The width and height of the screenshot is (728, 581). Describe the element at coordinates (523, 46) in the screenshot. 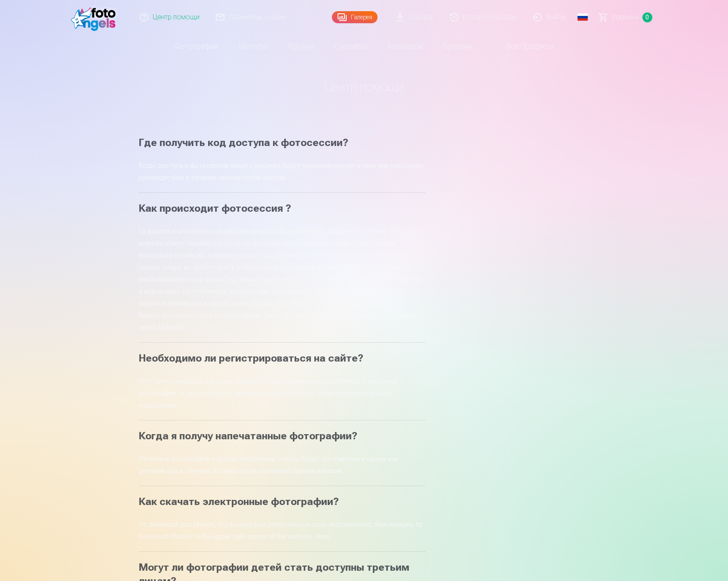

I see `a: Все продукты` at that location.